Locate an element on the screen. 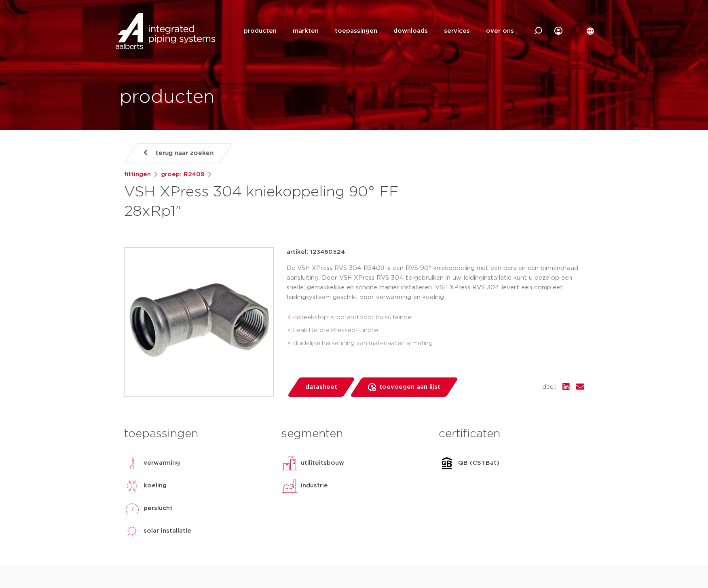  a: producten is located at coordinates (260, 31).